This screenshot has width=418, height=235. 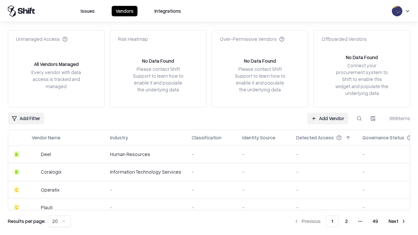 What do you see at coordinates (42, 39) in the screenshot?
I see `div: Unmanaged Access` at bounding box center [42, 39].